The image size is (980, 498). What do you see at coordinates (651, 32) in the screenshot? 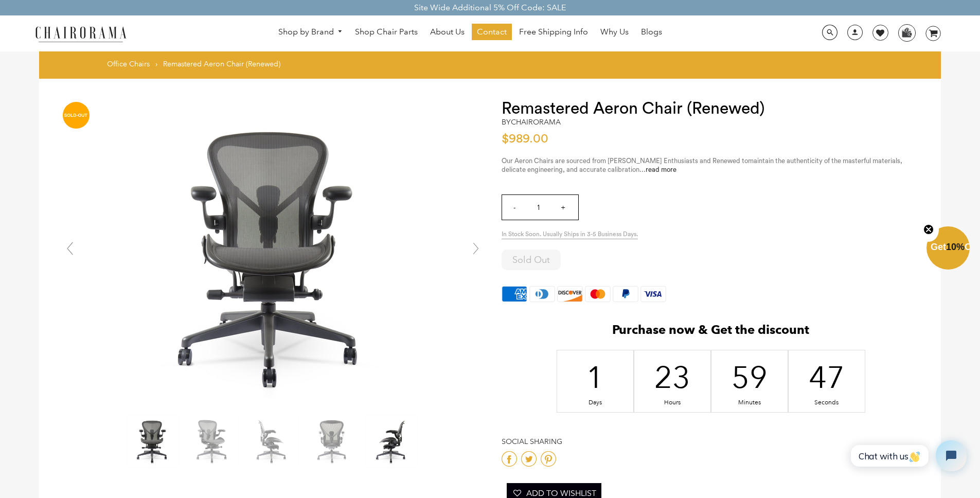
I see `a: Blogs` at bounding box center [651, 32].